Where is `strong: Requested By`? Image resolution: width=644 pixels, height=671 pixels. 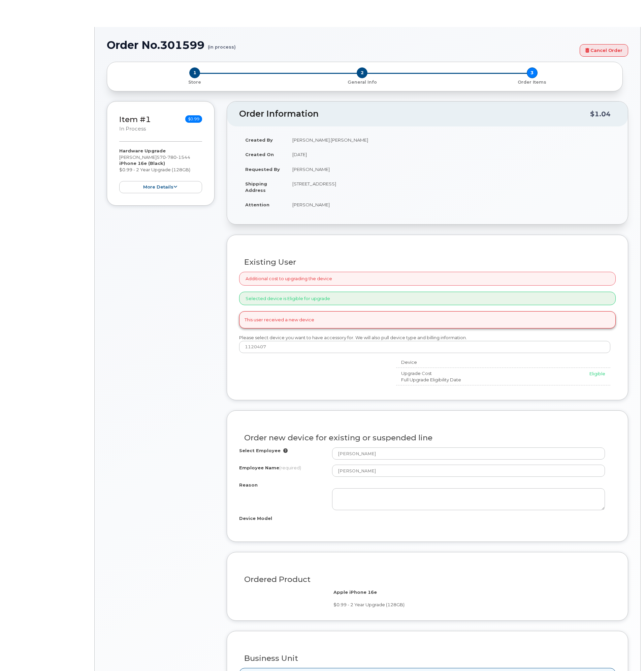
strong: Requested By is located at coordinates (262, 169).